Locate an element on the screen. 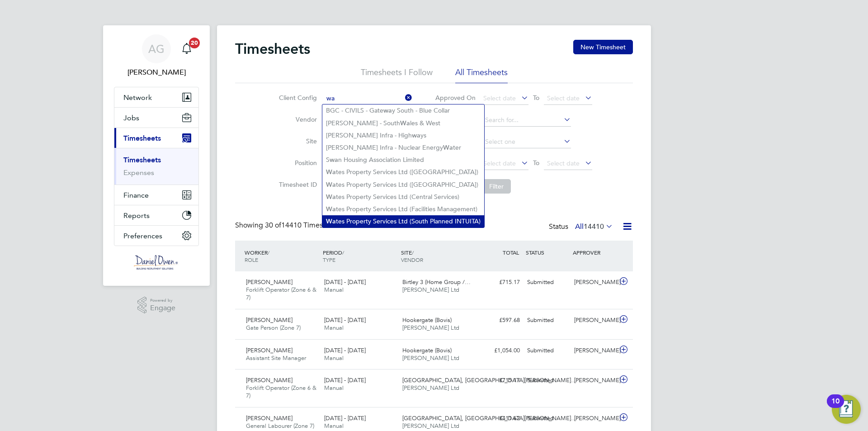  div: PERIOD is located at coordinates (359, 256).